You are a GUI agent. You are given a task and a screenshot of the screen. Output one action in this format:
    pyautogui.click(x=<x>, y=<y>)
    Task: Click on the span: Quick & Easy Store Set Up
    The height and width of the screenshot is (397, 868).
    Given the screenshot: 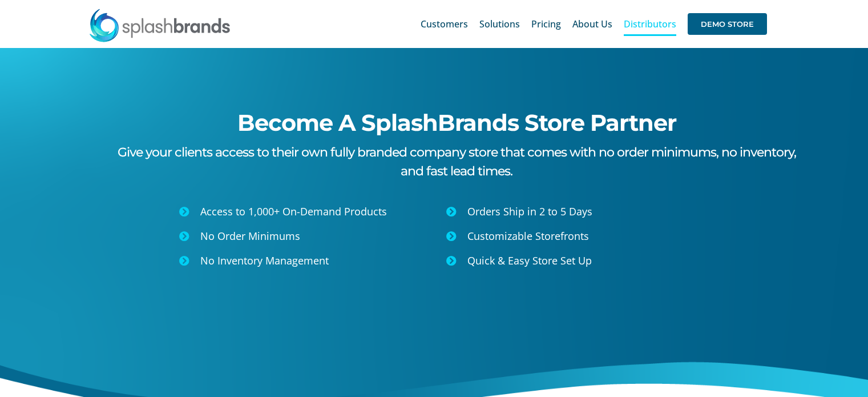 What is the action you would take?
    pyautogui.click(x=530, y=260)
    